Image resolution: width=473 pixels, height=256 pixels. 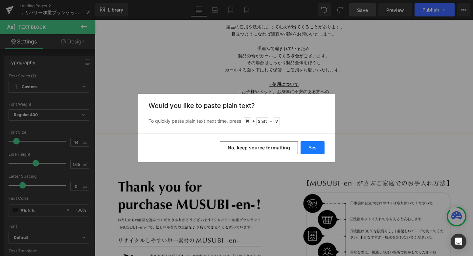 What do you see at coordinates (312, 147) in the screenshot?
I see `button: Yes` at bounding box center [312, 147].